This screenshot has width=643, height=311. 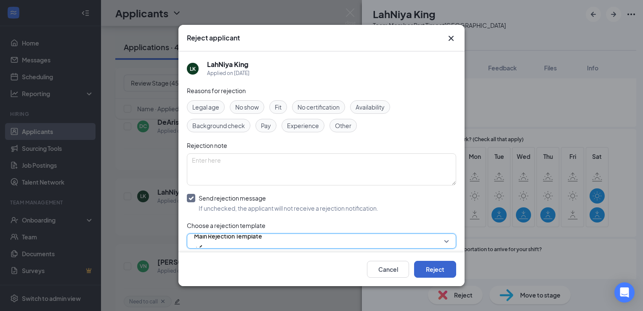 What do you see at coordinates (216, 91) in the screenshot?
I see `span: Reasons for rejection` at bounding box center [216, 91].